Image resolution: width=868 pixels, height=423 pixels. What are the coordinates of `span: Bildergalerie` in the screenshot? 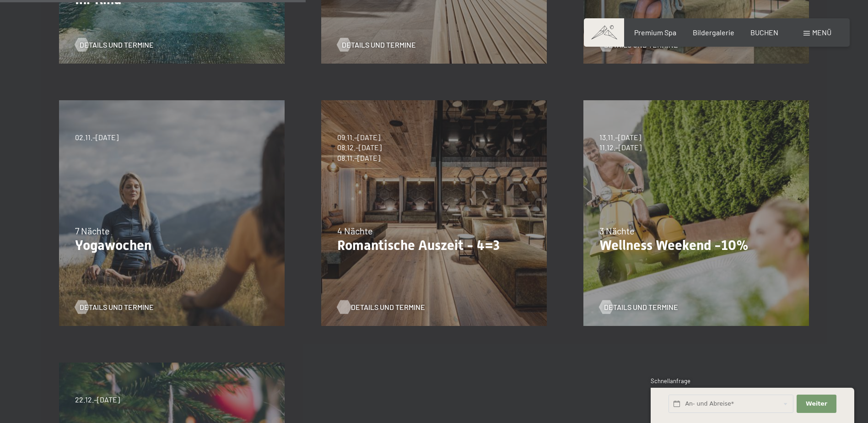 It's located at (713, 32).